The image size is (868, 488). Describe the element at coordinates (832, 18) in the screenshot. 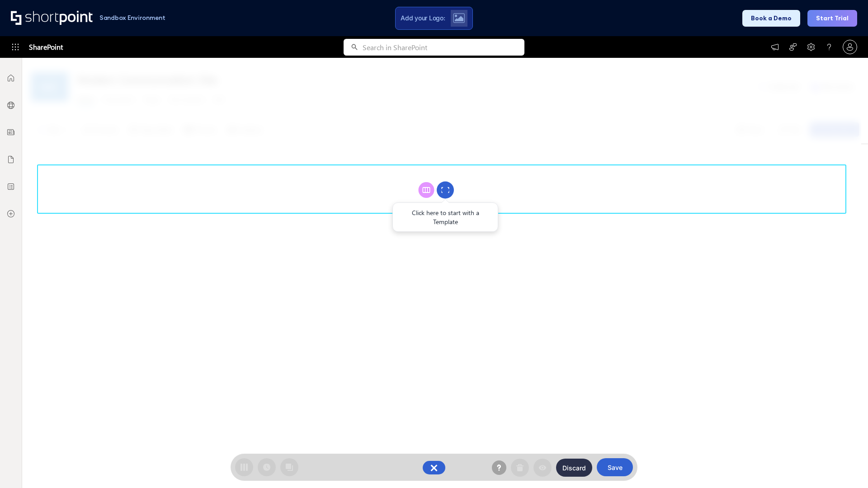

I see `button: Start Trial` at that location.